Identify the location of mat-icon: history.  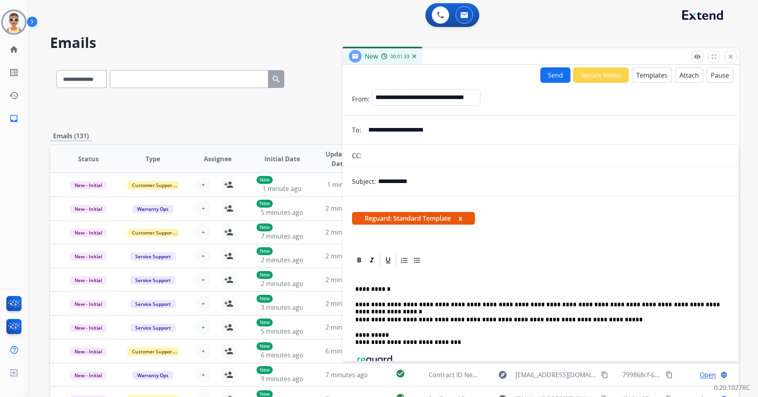
(14, 96).